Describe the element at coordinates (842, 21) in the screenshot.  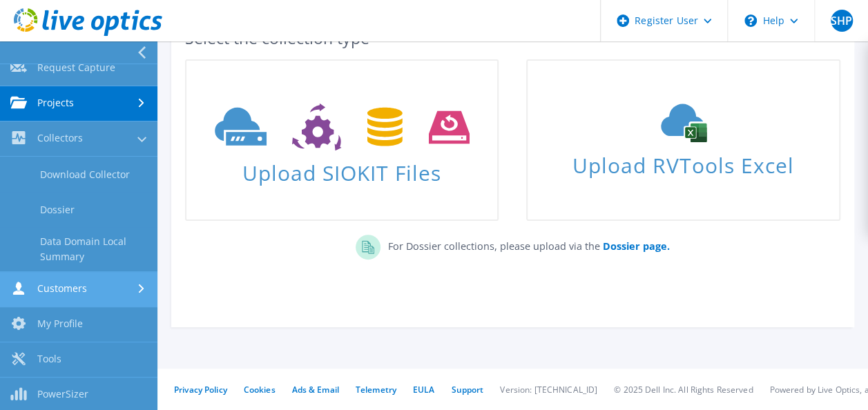
I see `span: SHP` at that location.